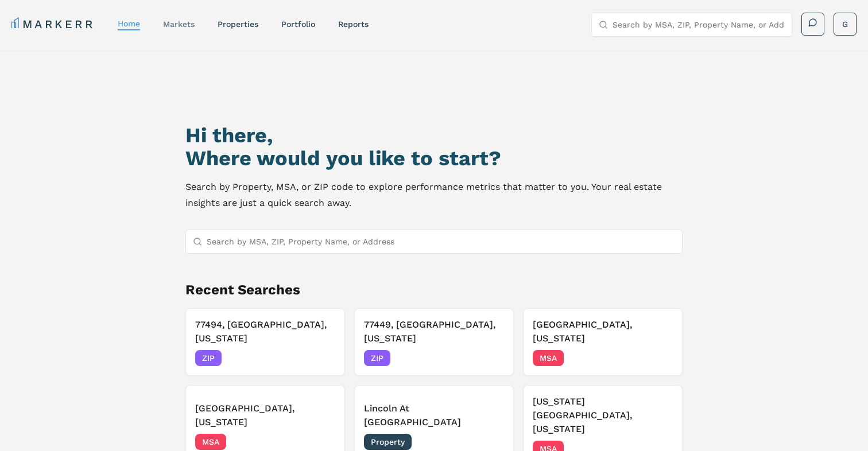  I want to click on a: Portfolio, so click(298, 24).